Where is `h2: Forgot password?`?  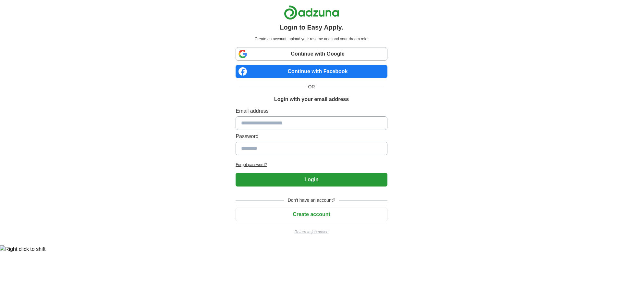
h2: Forgot password? is located at coordinates (311, 164).